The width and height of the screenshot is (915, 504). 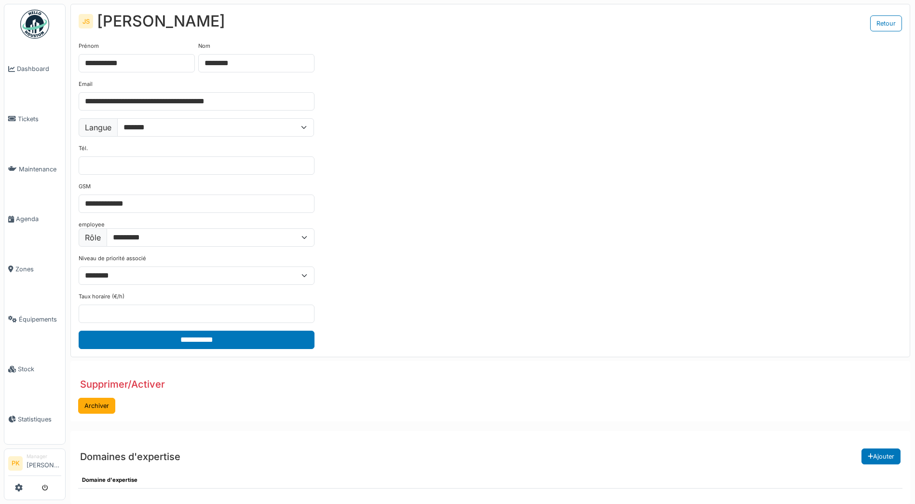 I want to click on span: Dashboard, so click(x=39, y=69).